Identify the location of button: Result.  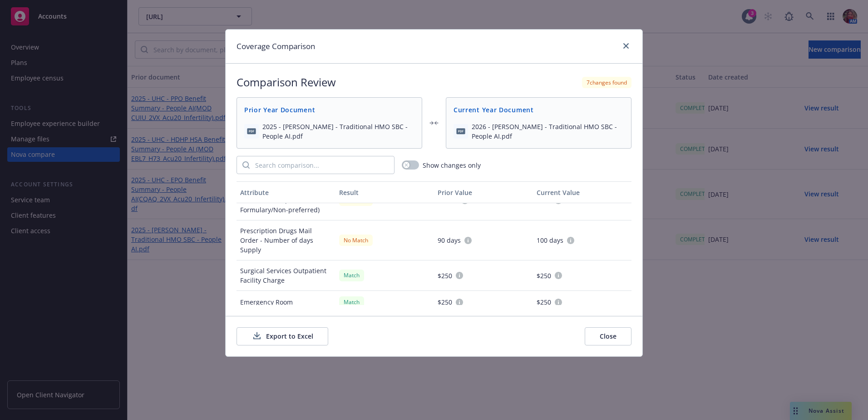
(385, 192).